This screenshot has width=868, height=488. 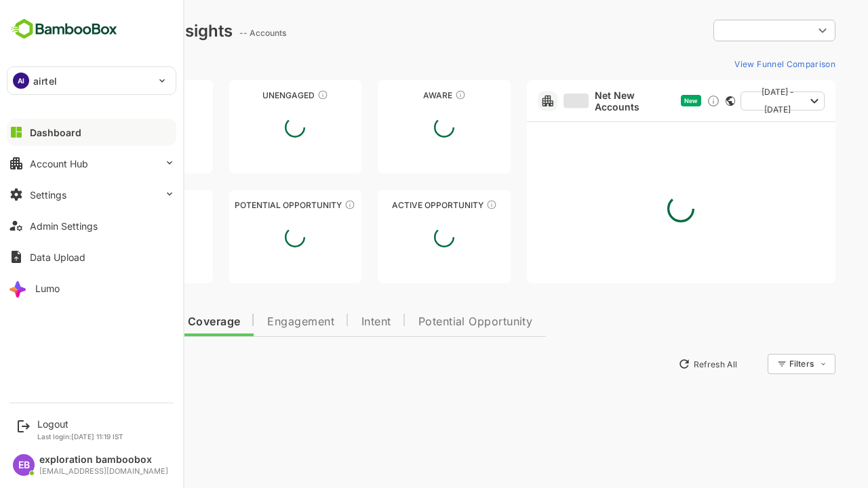 I want to click on div: Dashboard Insights, so click(x=109, y=31).